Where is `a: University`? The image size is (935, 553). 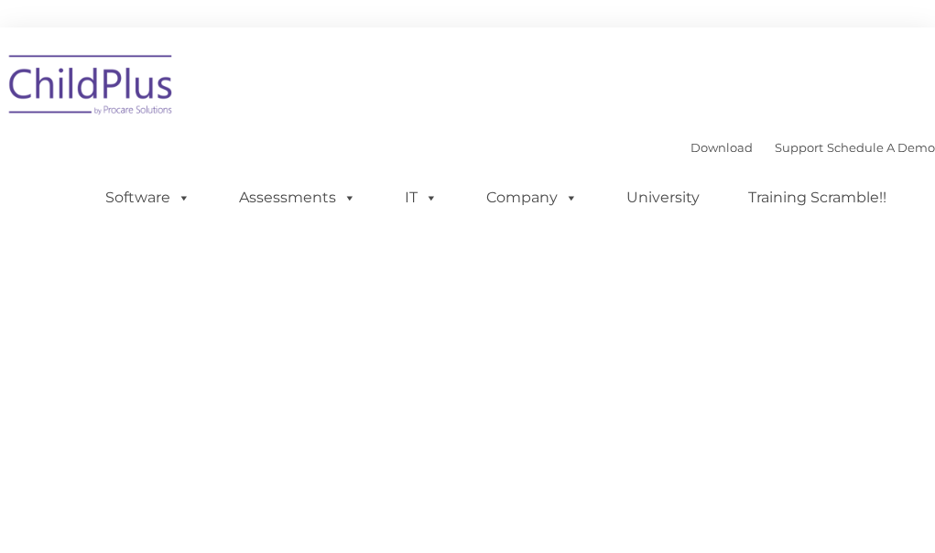 a: University is located at coordinates (663, 198).